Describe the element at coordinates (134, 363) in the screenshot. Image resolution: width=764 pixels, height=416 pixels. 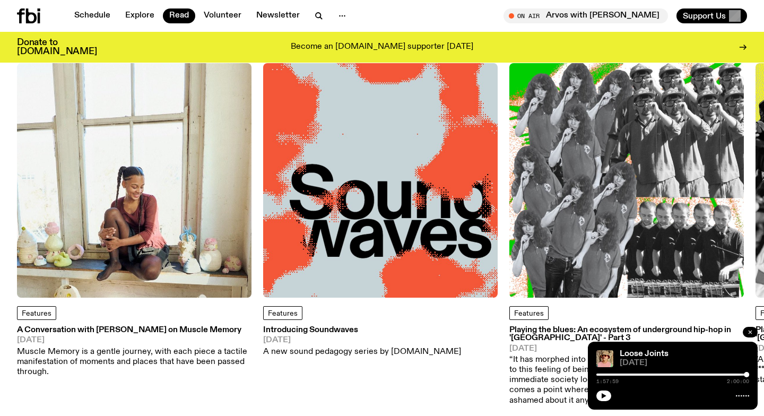
I see `p: Muscle Memory is a gentle journey, with each piece a tactile manifestation of moments and places ...` at that location.